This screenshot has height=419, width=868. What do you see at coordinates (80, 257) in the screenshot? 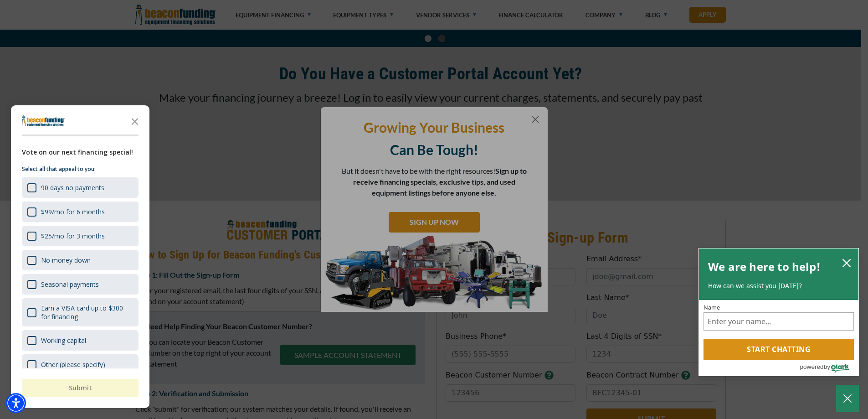
I see `div: Survey` at bounding box center [80, 257].